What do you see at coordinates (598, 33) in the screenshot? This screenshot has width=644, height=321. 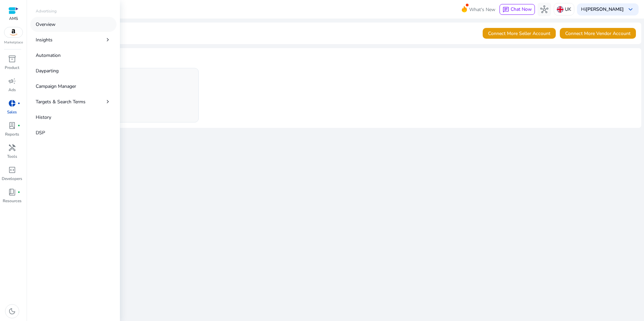 I see `button: Connect More Vendor Account` at bounding box center [598, 33].